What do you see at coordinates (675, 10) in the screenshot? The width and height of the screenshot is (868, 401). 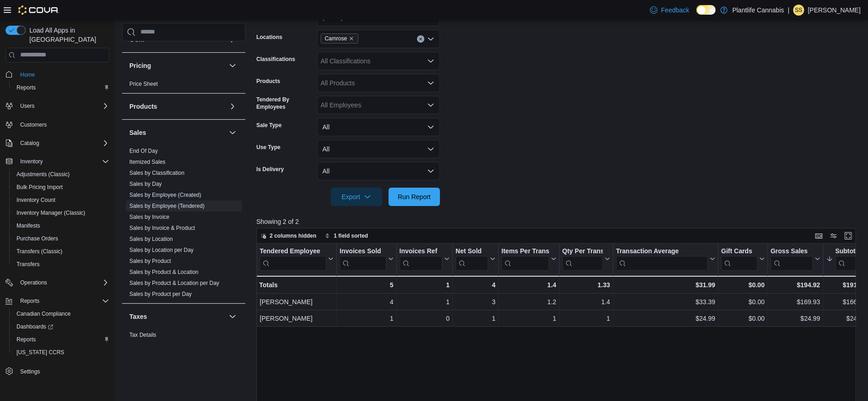 I see `span: Feedback` at bounding box center [675, 10].